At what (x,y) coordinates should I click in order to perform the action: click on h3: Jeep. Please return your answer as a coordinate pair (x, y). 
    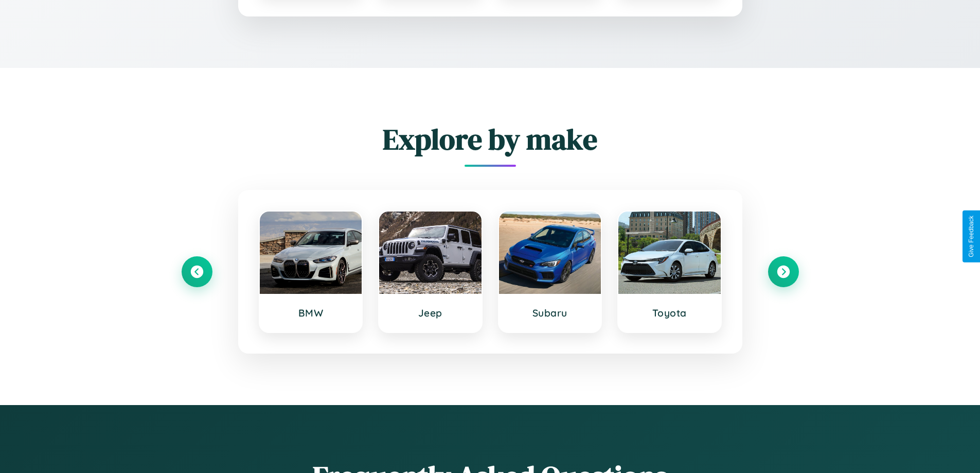
    Looking at the image, I should click on (430, 313).